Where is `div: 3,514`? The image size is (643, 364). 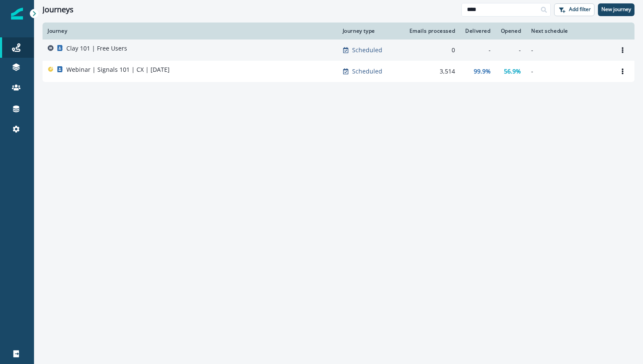
div: 3,514 is located at coordinates (430, 71).